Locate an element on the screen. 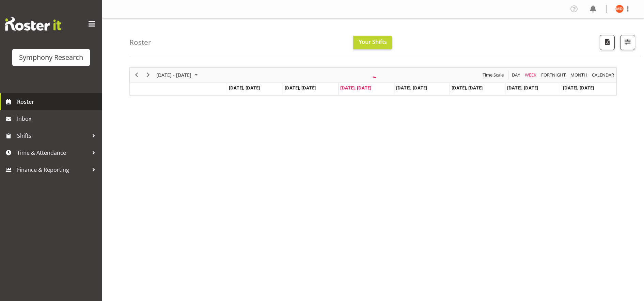 The image size is (644, 301). span: Time & Attendance is located at coordinates (53, 153).